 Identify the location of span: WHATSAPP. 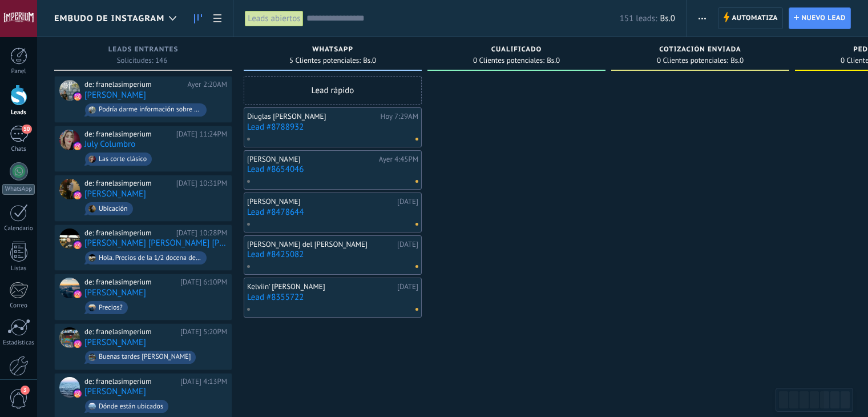
(332, 50).